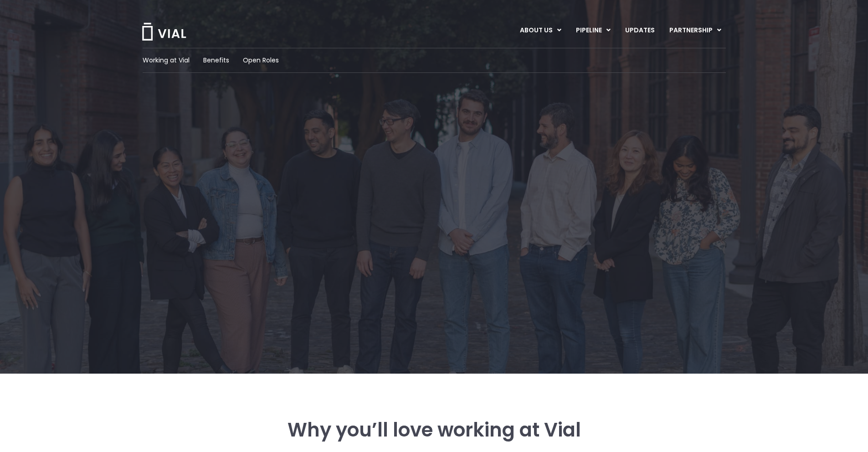 This screenshot has height=452, width=868. Describe the element at coordinates (695, 31) in the screenshot. I see `a: PARTNERSHIPMenu Toggle` at that location.